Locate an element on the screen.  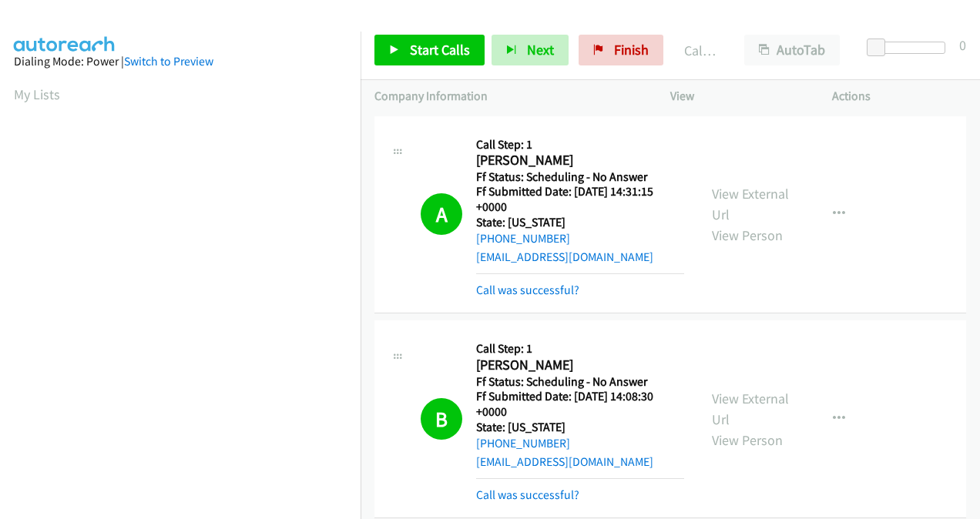
span: Start Calls is located at coordinates (440, 50).